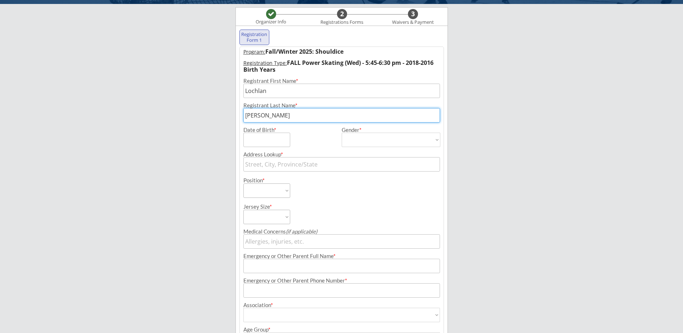 The width and height of the screenshot is (683, 333). Describe the element at coordinates (262, 206) in the screenshot. I see `div: Jersey Size` at that location.